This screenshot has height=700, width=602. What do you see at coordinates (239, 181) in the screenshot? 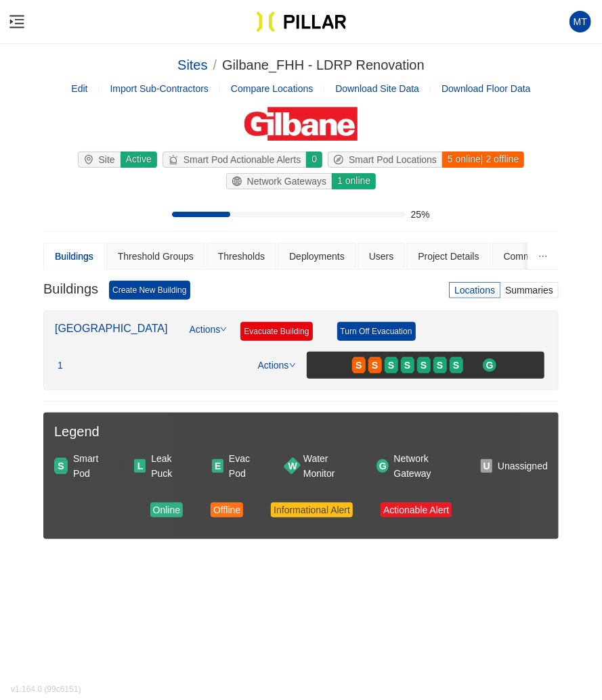
I see `span: global` at bounding box center [239, 181].